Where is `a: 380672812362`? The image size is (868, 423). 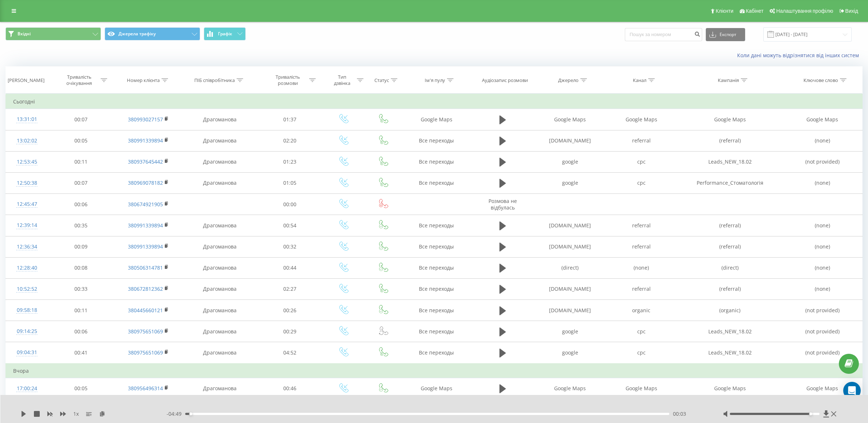
a: 380672812362 is located at coordinates (146, 289).